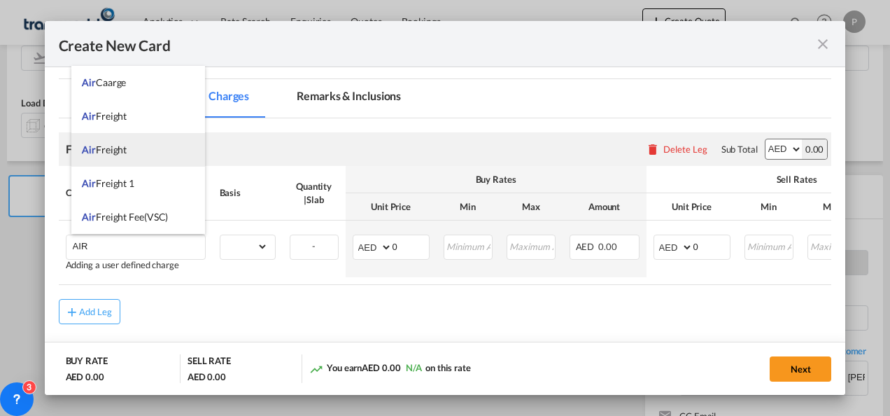 This screenshot has height=416, width=890. Describe the element at coordinates (445, 208) in the screenshot. I see `md-dialog: Create New Card ...` at that location.